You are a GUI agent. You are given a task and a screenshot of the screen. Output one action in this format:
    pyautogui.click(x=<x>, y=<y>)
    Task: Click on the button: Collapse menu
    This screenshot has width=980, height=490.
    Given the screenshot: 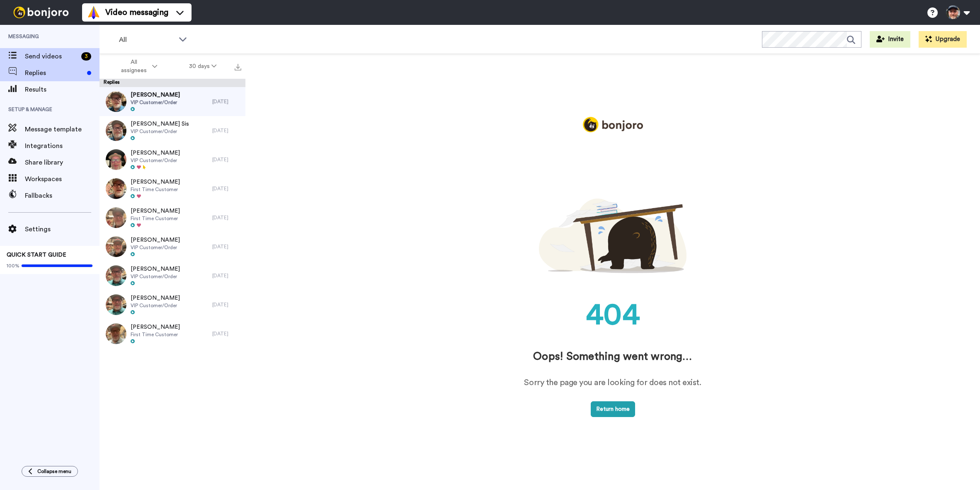 What is the action you would take?
    pyautogui.click(x=49, y=472)
    